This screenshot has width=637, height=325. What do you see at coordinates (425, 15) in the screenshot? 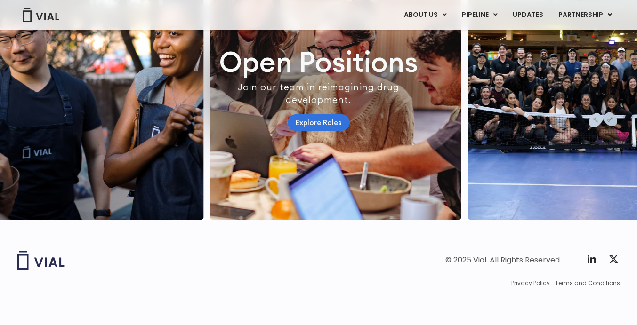
I see `a: ABOUT USMenu Toggle` at bounding box center [425, 15].